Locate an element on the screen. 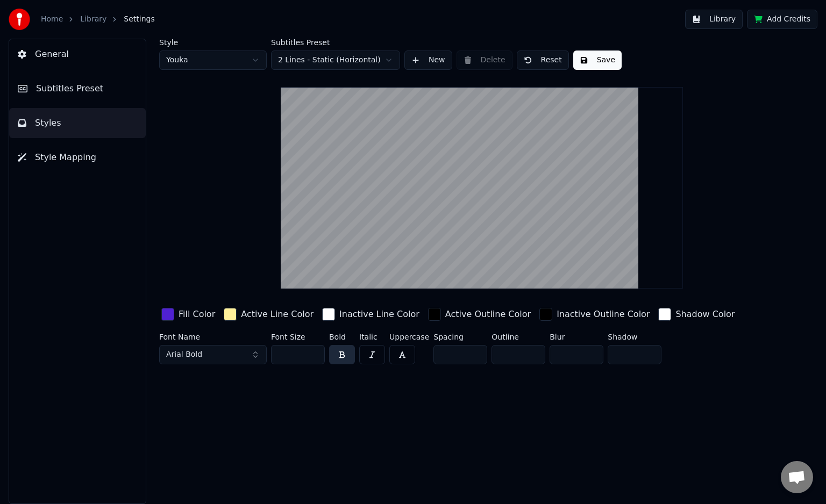 The image size is (826, 504). a: Library is located at coordinates (93, 19).